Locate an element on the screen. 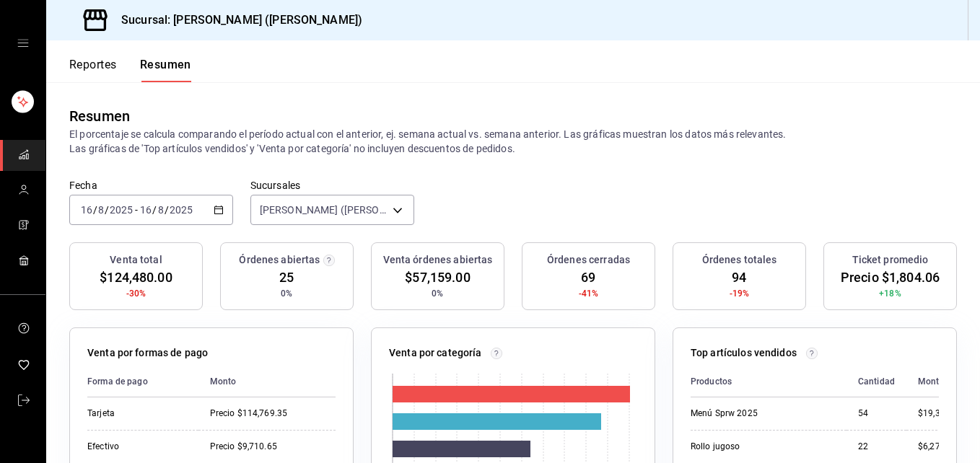 The height and width of the screenshot is (463, 980). th: Productos is located at coordinates (769, 381).